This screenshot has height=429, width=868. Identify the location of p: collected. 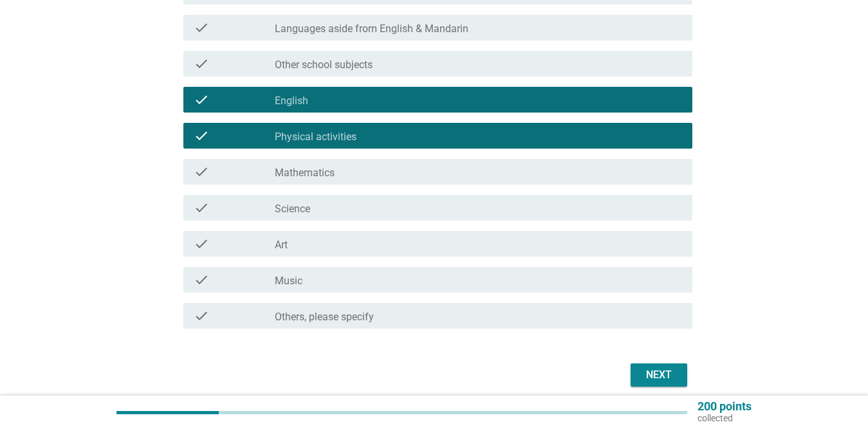
(725, 418).